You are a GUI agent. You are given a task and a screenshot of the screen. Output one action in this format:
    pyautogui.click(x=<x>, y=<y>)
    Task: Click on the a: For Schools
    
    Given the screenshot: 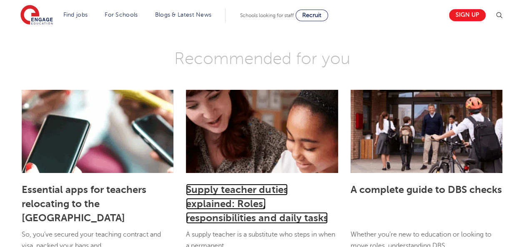 What is the action you would take?
    pyautogui.click(x=121, y=15)
    